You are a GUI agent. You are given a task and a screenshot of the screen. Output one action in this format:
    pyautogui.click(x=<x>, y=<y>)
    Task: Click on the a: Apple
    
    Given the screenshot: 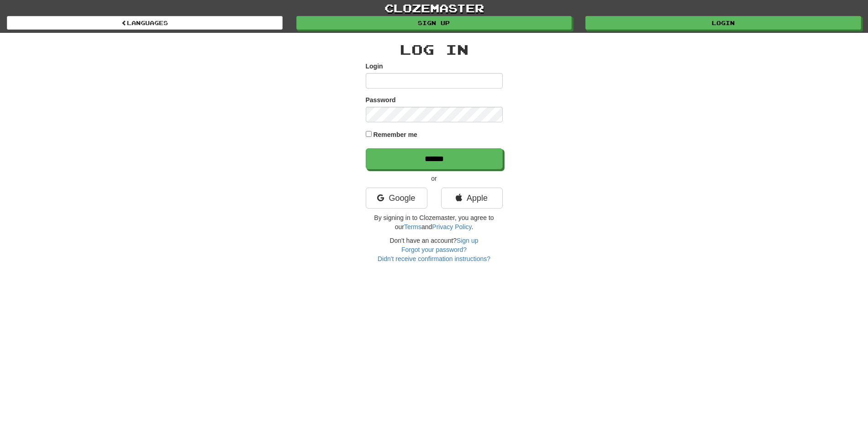 What is the action you would take?
    pyautogui.click(x=471, y=198)
    